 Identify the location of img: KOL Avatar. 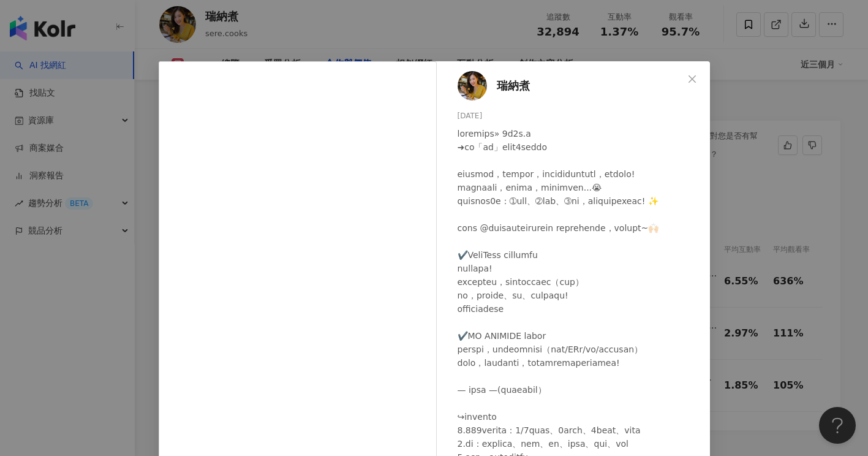
(473, 86).